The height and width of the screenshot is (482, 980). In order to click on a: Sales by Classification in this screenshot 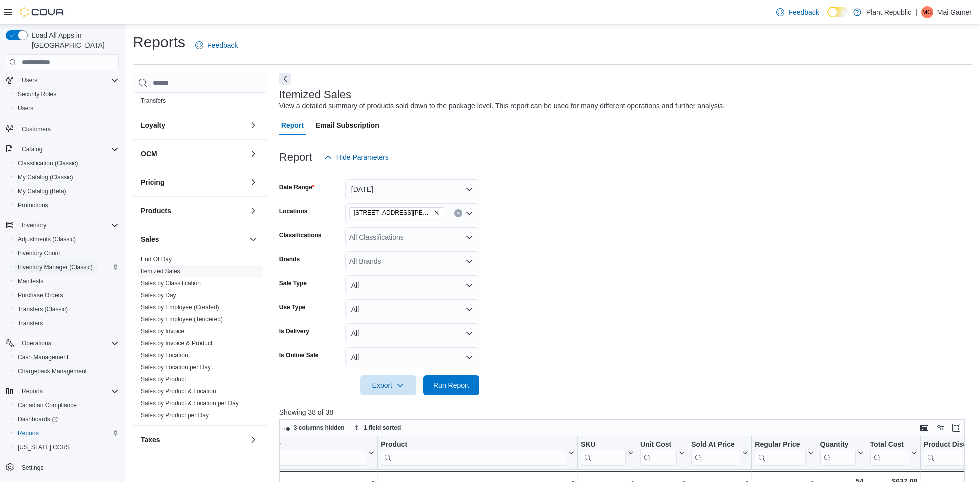, I will do `click(171, 283)`.